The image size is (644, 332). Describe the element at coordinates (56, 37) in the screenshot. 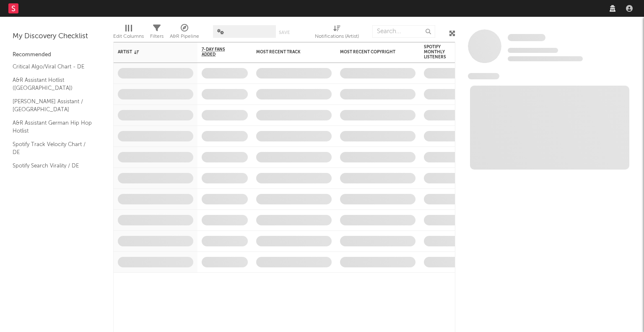

I see `div: My Discovery Checklist` at that location.